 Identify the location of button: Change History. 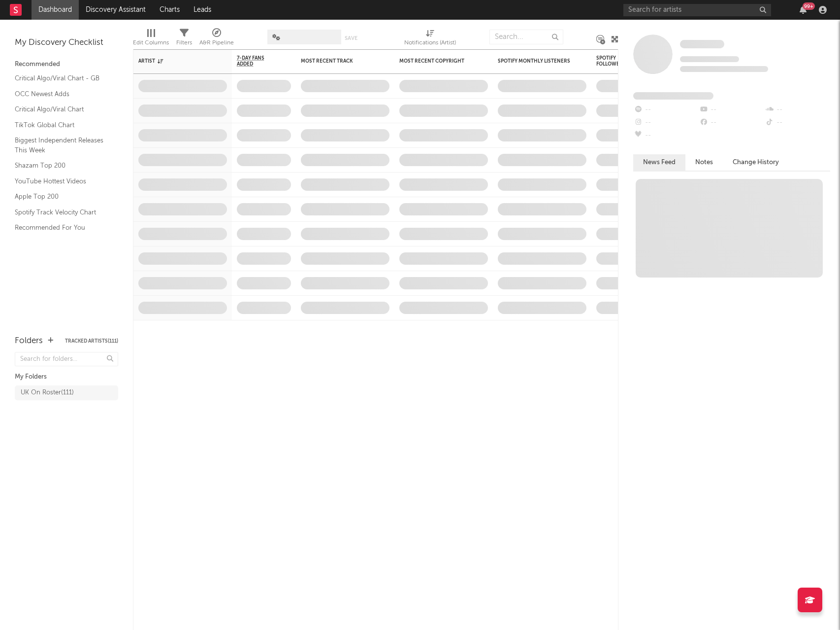
(756, 162).